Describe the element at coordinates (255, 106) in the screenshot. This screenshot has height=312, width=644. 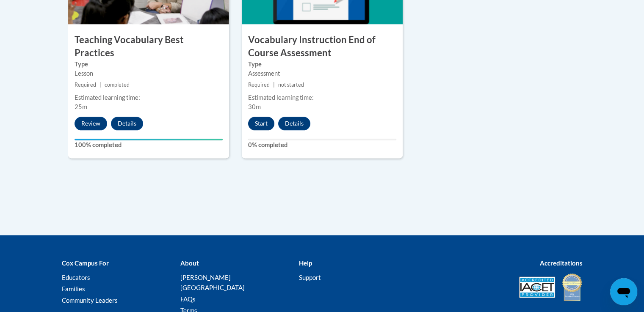
I see `span: 30m` at that location.